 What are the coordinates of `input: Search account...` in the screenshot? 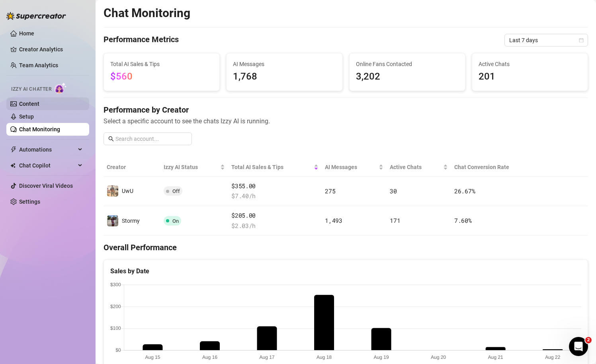 It's located at (151, 139).